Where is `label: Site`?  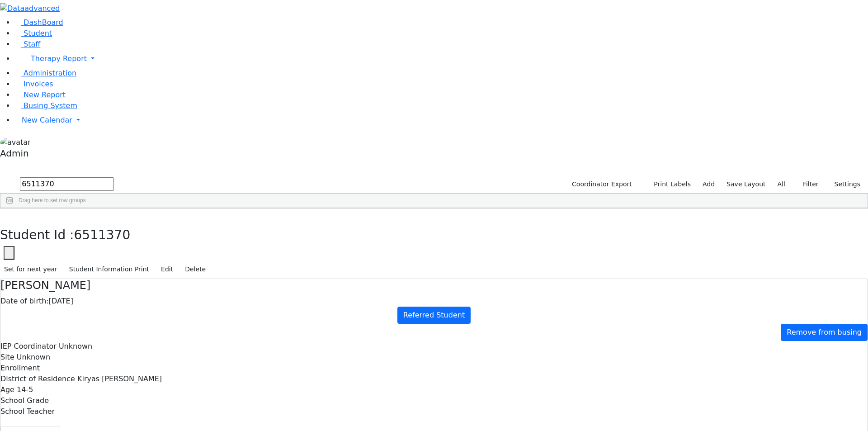
label: Site is located at coordinates (7, 358).